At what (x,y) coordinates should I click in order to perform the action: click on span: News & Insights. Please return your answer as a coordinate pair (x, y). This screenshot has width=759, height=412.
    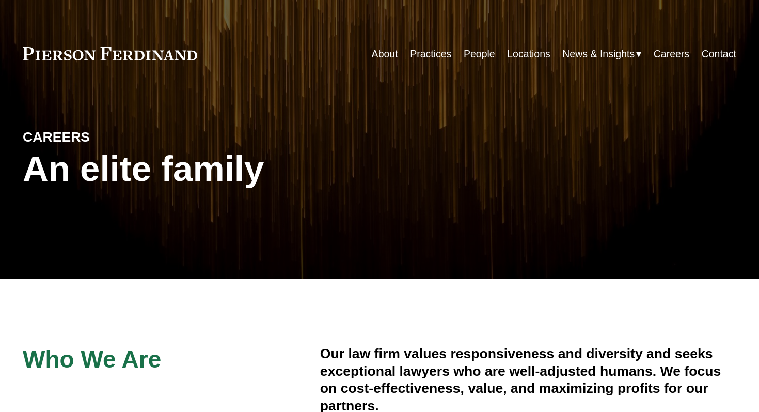
    Looking at the image, I should click on (598, 54).